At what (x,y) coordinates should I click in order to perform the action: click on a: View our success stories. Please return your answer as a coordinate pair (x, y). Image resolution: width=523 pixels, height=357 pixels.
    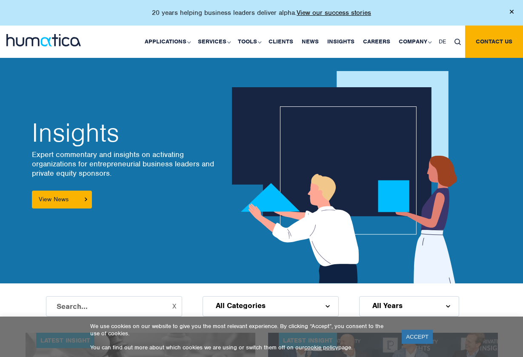
    Looking at the image, I should click on (333, 13).